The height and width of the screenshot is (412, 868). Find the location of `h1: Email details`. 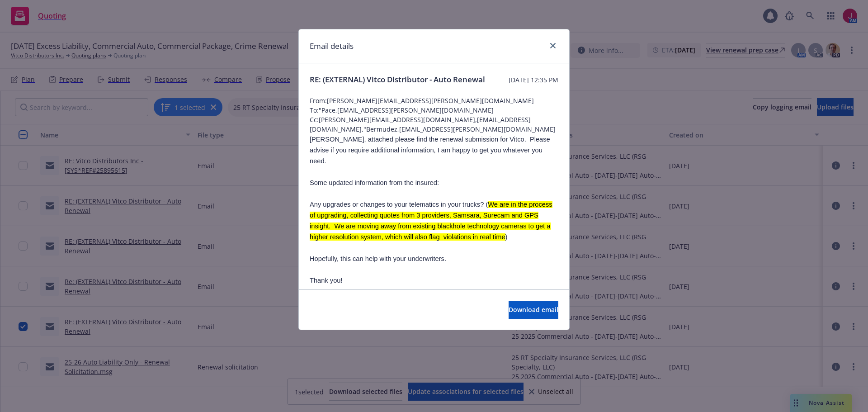

h1: Email details is located at coordinates (331, 46).